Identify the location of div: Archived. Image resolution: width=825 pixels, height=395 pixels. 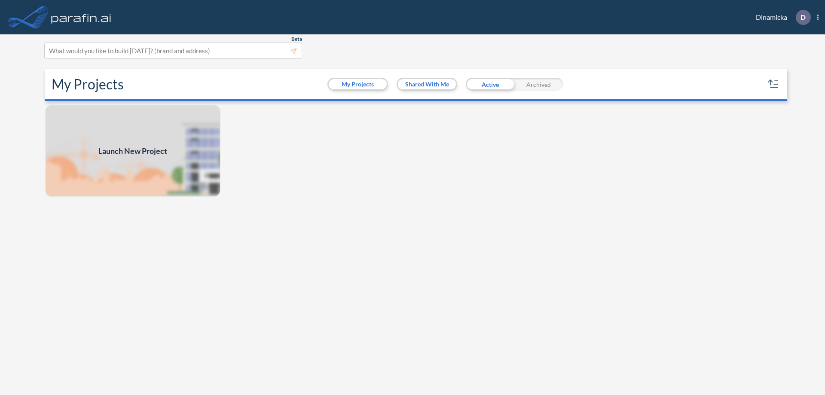
(539, 84).